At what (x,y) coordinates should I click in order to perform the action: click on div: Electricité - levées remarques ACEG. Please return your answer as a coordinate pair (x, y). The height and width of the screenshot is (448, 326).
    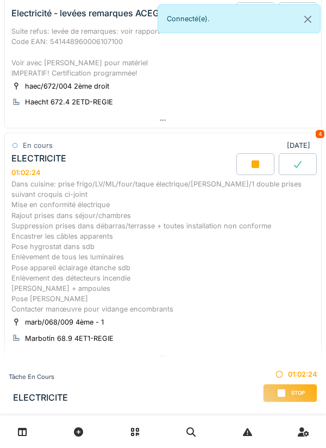
    Looking at the image, I should click on (85, 13).